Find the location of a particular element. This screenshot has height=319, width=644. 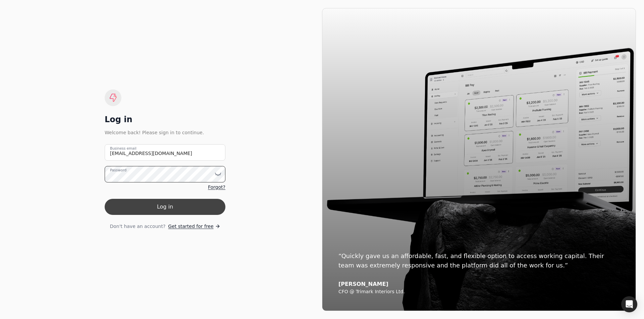

label: Business email is located at coordinates (123, 148).